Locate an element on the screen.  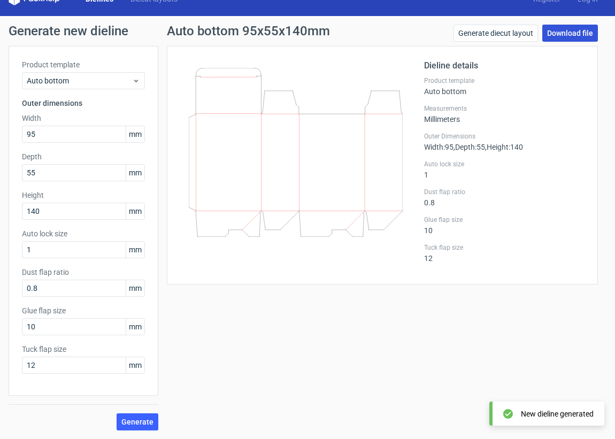
a: Generate diecut layout is located at coordinates (495, 33).